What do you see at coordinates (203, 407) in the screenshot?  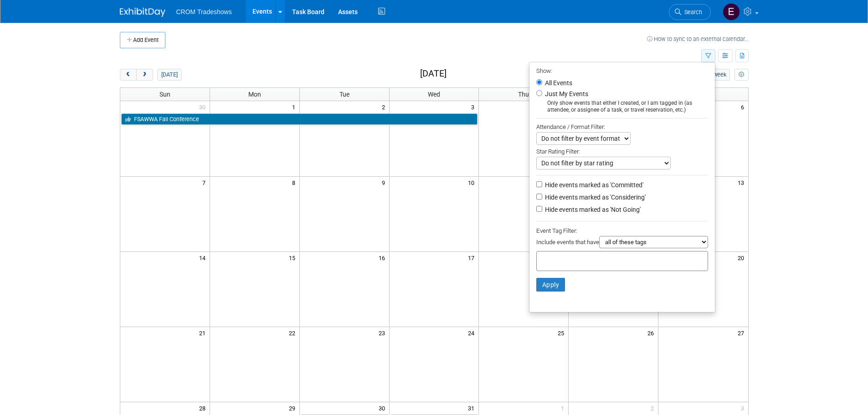 I see `span: 28` at bounding box center [203, 407].